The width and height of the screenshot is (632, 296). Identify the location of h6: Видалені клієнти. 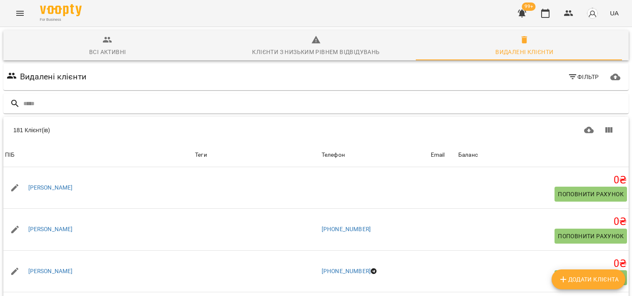
(53, 77).